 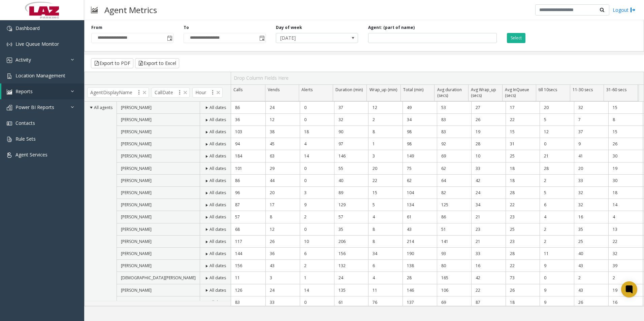 What do you see at coordinates (32, 155) in the screenshot?
I see `span: Agent Services` at bounding box center [32, 155].